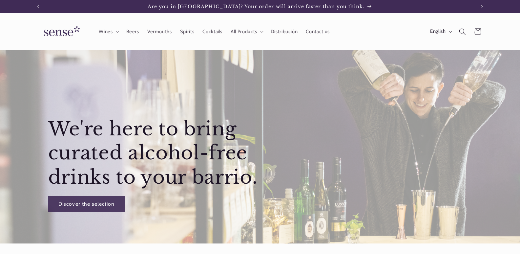 Image resolution: width=520 pixels, height=254 pixels. I want to click on span: Beers, so click(133, 32).